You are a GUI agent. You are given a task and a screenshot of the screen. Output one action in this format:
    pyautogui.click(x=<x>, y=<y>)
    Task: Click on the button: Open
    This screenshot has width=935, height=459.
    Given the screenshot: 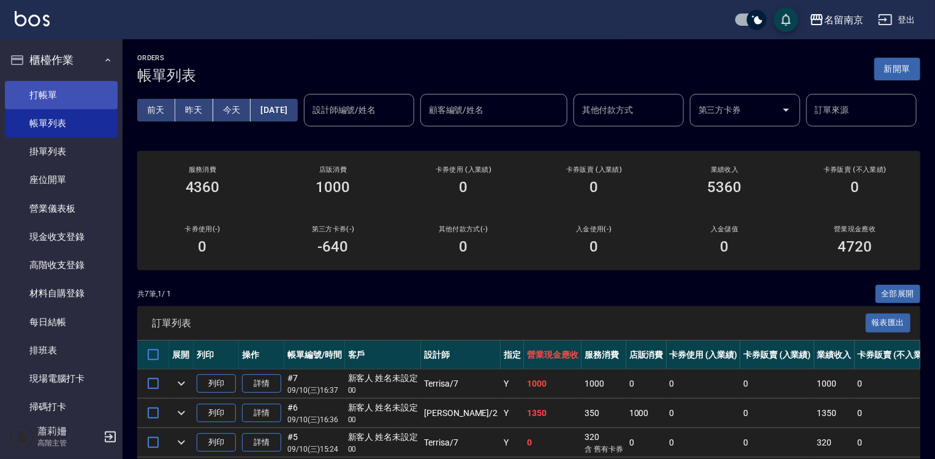 What is the action you would take?
    pyautogui.click(x=787, y=110)
    